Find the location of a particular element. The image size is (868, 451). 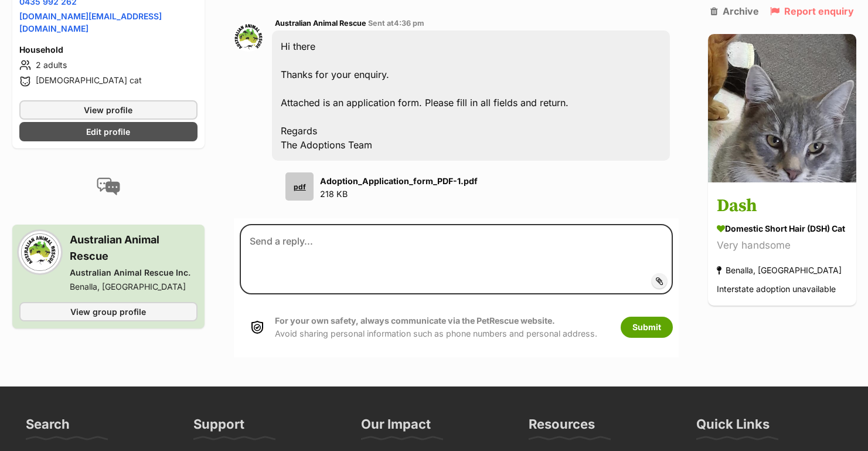

div: Domestic Short Hair (DSH) Cat is located at coordinates (782, 228).